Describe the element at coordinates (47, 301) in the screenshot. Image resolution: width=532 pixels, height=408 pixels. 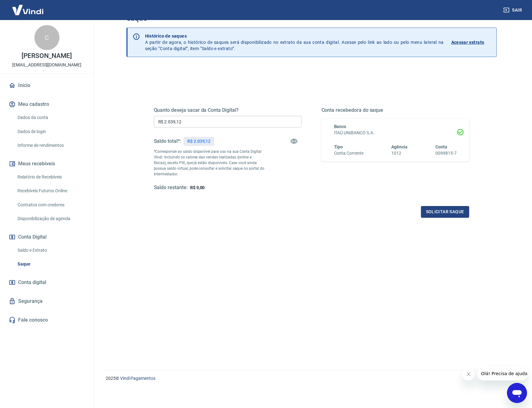
I see `a: Segurança` at that location.